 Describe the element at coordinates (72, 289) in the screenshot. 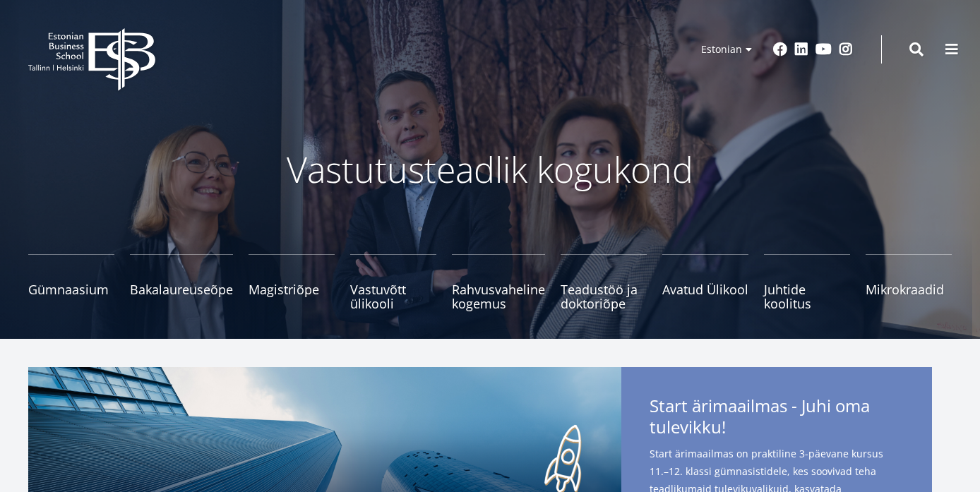

I see `span: Gümnaasium` at that location.